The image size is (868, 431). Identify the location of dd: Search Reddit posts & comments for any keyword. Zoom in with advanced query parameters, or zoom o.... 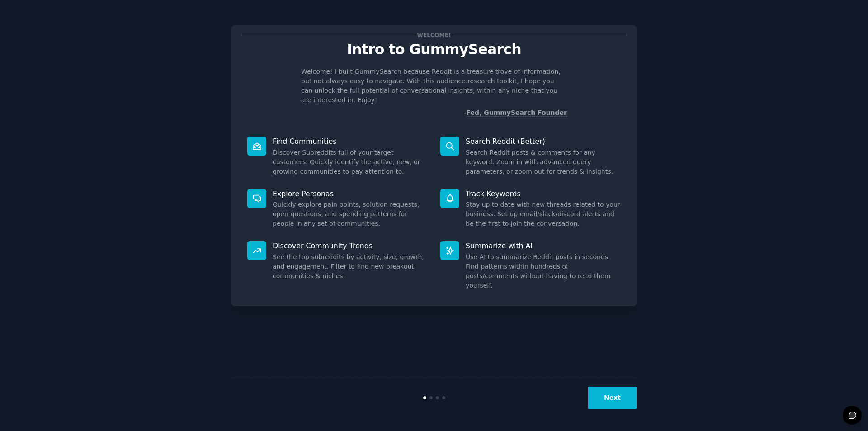
(543, 162).